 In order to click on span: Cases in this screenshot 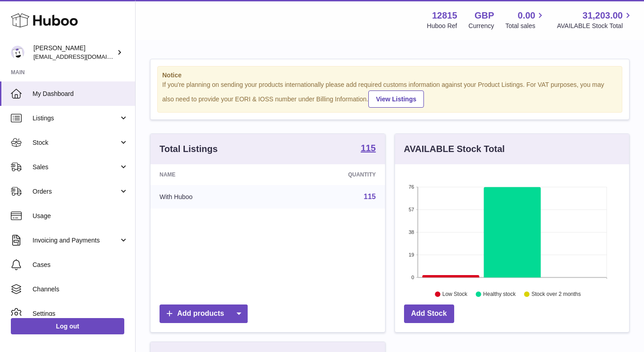, I will do `click(80, 264)`.